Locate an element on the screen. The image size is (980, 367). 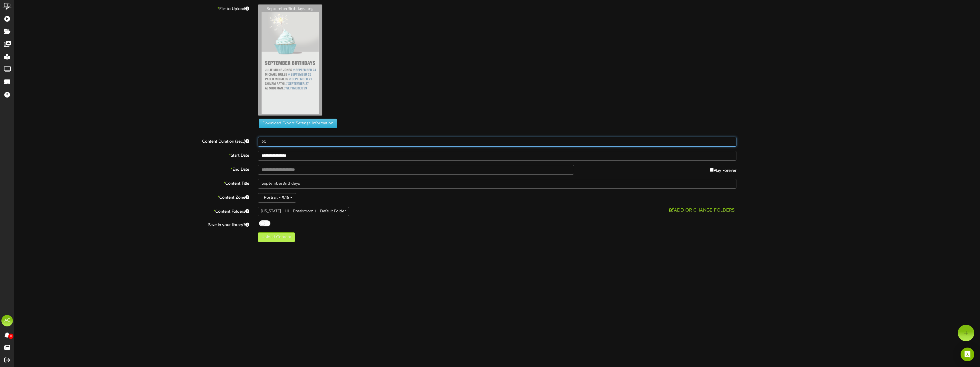
button: Add or Change Folders is located at coordinates (702, 210).